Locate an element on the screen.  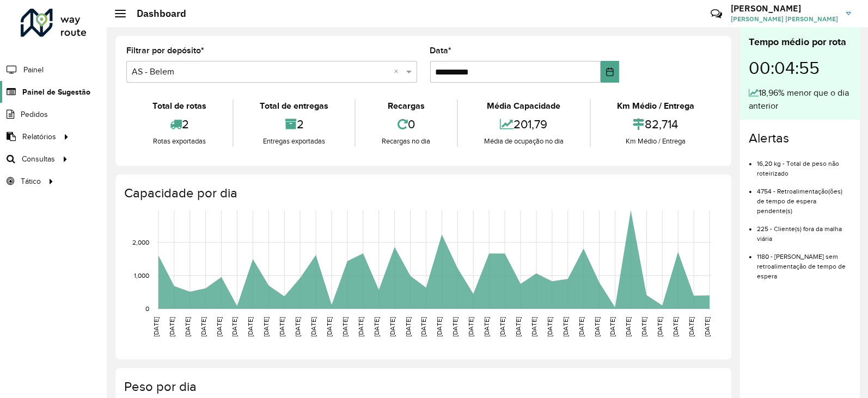
text: 2,000 is located at coordinates (140, 242).